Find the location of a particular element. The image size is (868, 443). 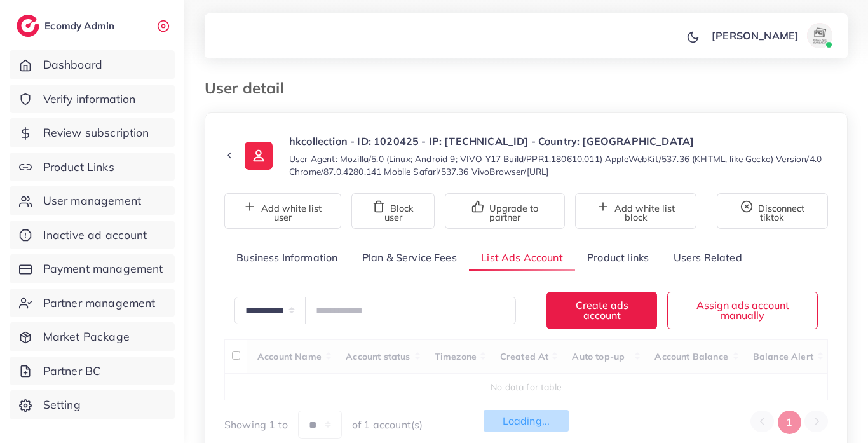

img: logo is located at coordinates (28, 25).